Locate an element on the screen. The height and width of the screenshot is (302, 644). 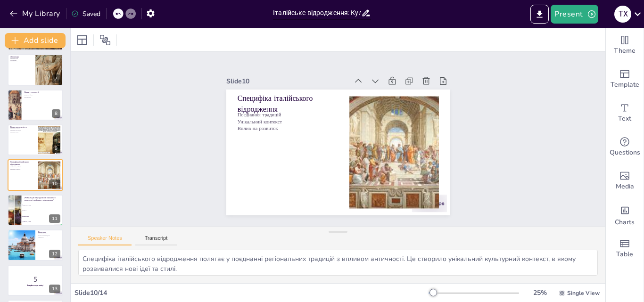
div: Add a table is located at coordinates (625, 248).